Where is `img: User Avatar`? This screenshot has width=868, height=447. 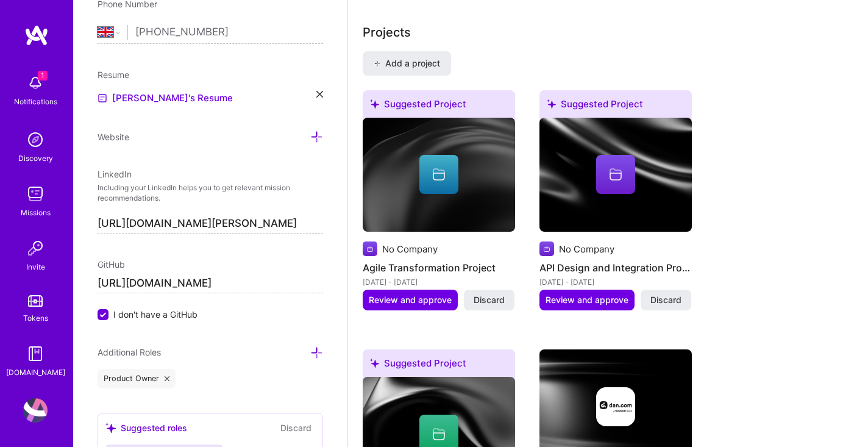 img: User Avatar is located at coordinates (35, 411).